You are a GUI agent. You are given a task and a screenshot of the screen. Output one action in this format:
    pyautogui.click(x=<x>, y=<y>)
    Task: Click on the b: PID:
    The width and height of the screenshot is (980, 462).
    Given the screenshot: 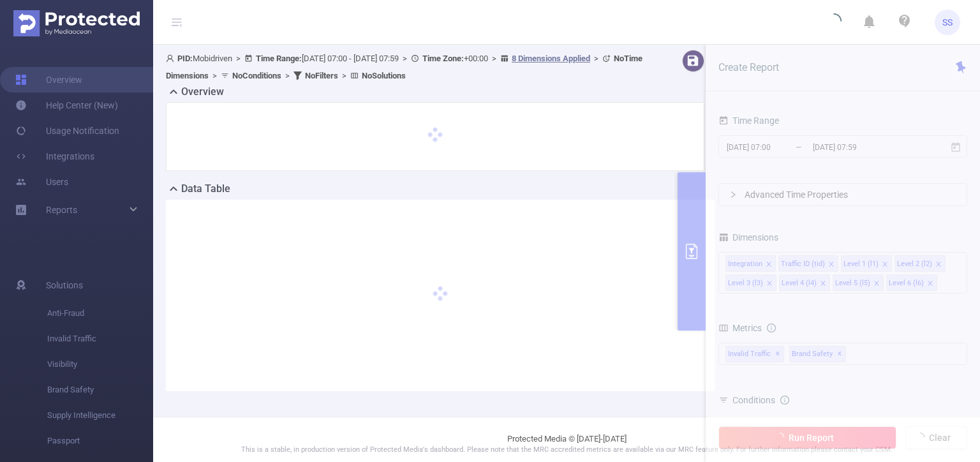 What is the action you would take?
    pyautogui.click(x=185, y=58)
    